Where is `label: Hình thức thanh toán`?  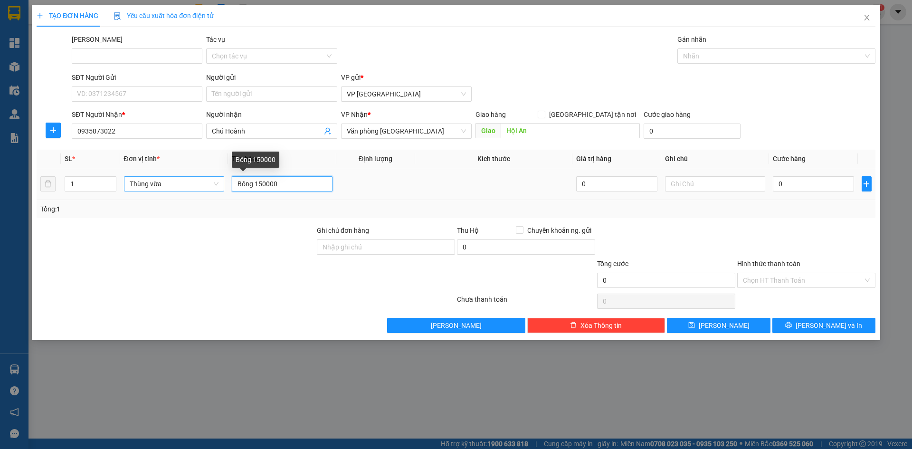 label: Hình thức thanh toán is located at coordinates (768, 264).